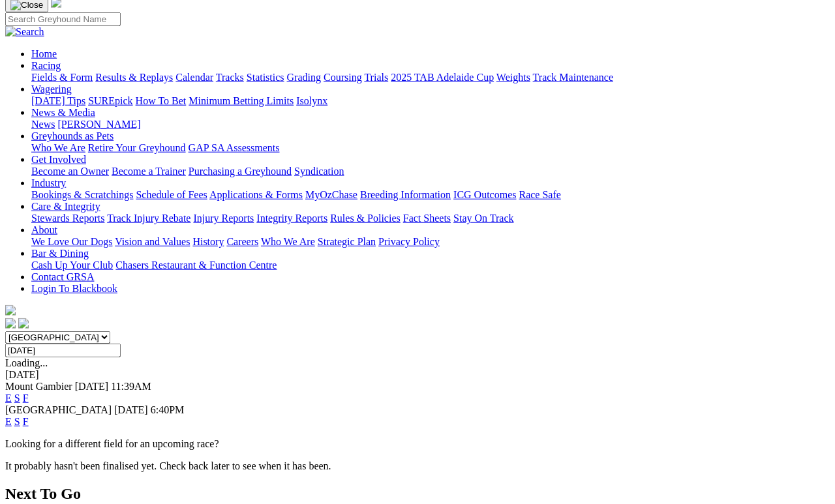 The height and width of the screenshot is (504, 835). I want to click on partial: It probably hasn't been finalised yet. Check back later to see when it has been., so click(169, 466).